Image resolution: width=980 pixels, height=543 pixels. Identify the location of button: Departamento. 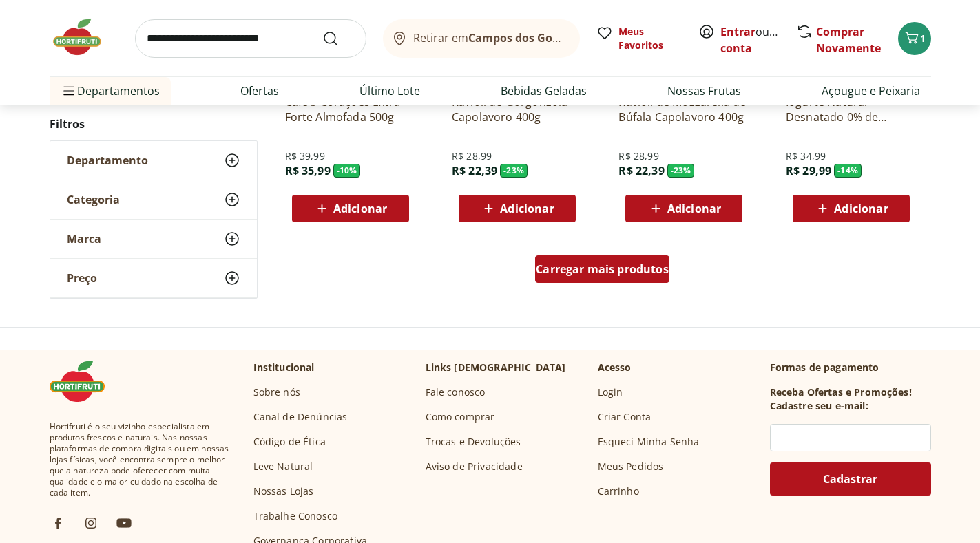
(153, 161).